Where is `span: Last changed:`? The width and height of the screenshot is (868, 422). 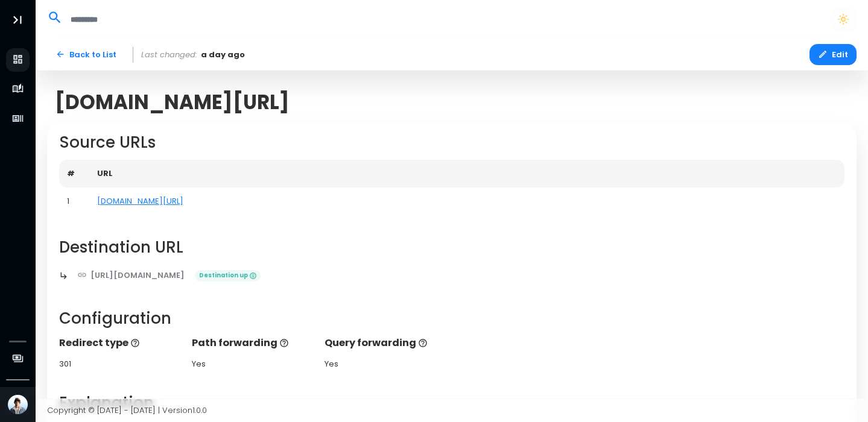 span: Last changed: is located at coordinates (169, 55).